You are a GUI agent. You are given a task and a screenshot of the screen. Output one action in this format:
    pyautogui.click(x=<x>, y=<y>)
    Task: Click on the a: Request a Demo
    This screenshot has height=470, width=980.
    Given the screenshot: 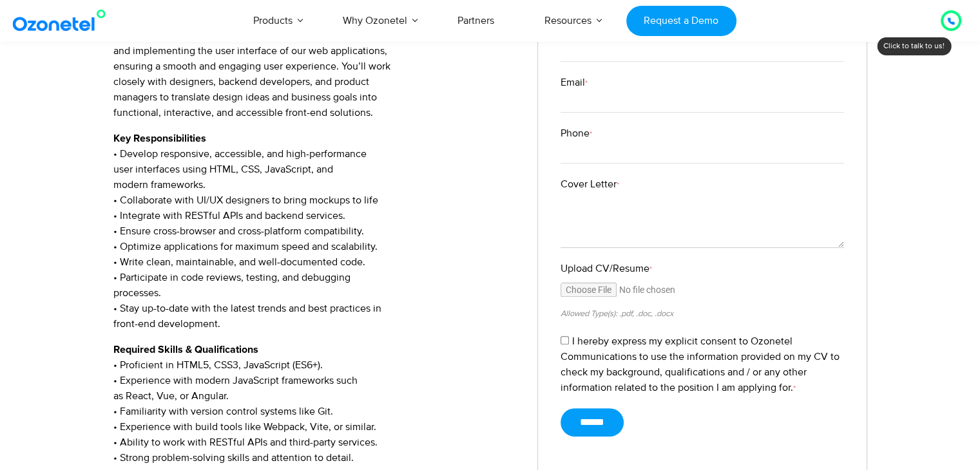 What is the action you would take?
    pyautogui.click(x=681, y=21)
    